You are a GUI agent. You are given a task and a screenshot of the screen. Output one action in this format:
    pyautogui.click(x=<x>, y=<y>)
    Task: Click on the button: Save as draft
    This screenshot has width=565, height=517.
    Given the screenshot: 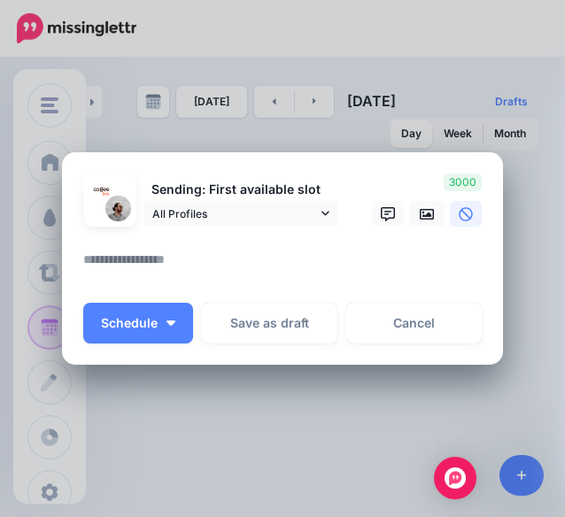 What is the action you would take?
    pyautogui.click(x=269, y=323)
    